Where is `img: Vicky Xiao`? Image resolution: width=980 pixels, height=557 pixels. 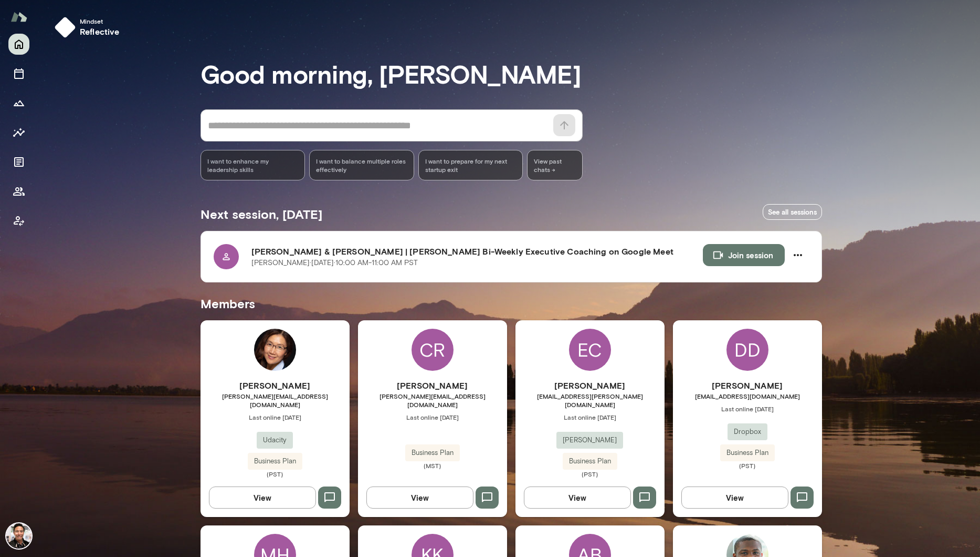
img: Vicky Xiao is located at coordinates (275, 350).